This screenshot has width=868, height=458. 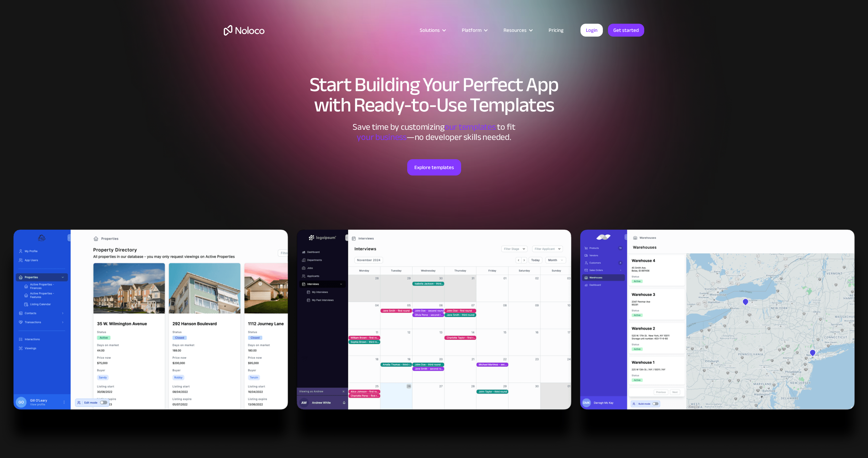 I want to click on div: Save time by customizing to fit ‍ —no developer skills needed., so click(x=434, y=132).